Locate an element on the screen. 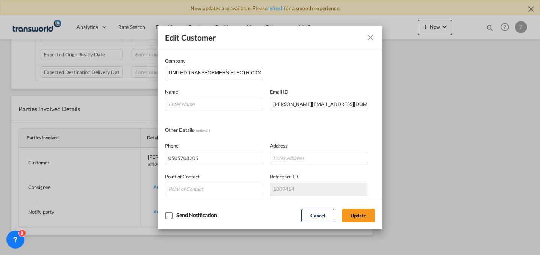 This screenshot has width=540, height=255. span: Point of Contact is located at coordinates (182, 176).